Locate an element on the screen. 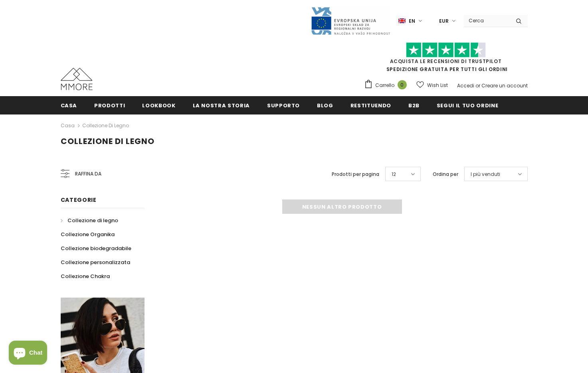 The height and width of the screenshot is (373, 588). a: Collezione biodegradabile is located at coordinates (96, 248).